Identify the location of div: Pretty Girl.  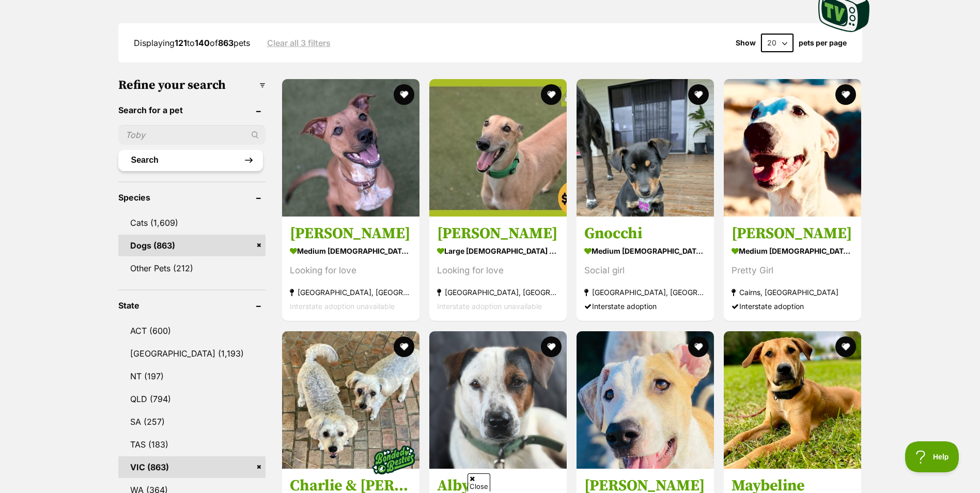
(792, 271).